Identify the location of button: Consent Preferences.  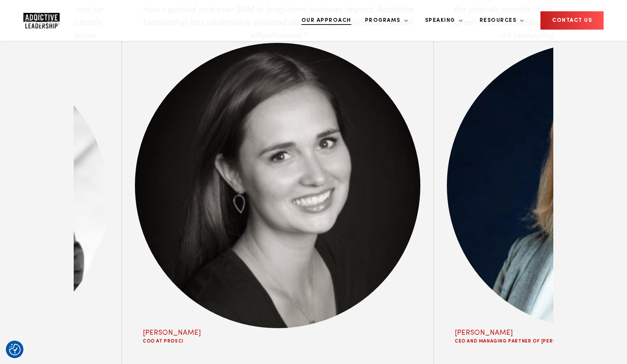
(15, 349).